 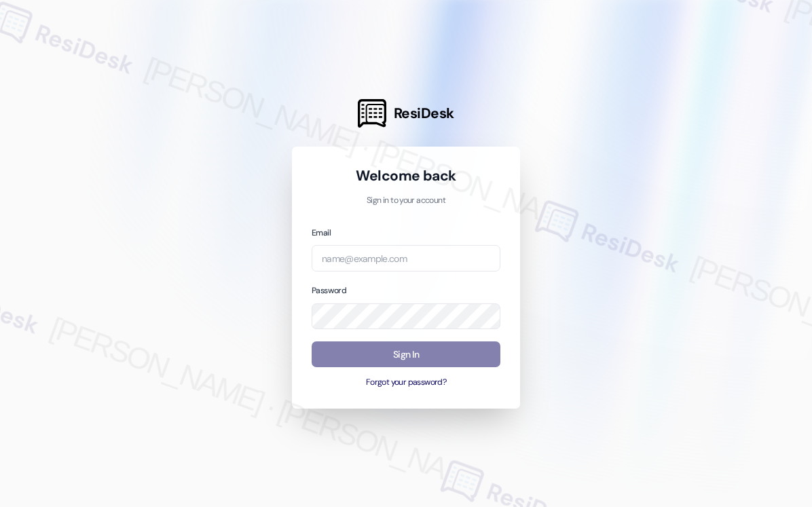 I want to click on h1: Welcome back, so click(x=406, y=176).